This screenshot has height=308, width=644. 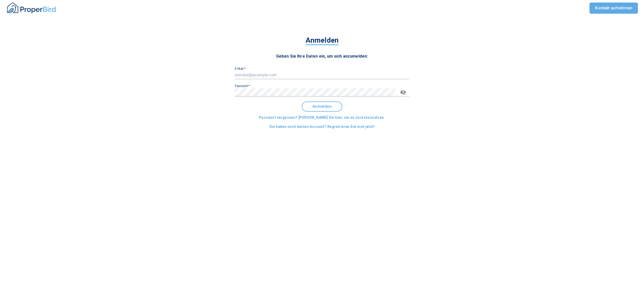 I want to click on a: Kontakt aufnehmen, so click(x=614, y=8).